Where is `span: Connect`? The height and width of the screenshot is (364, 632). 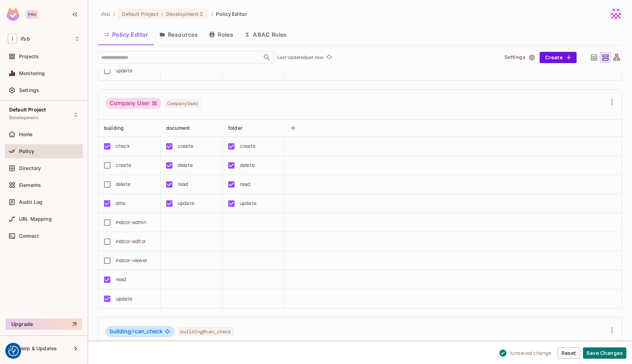 span: Connect is located at coordinates (29, 236).